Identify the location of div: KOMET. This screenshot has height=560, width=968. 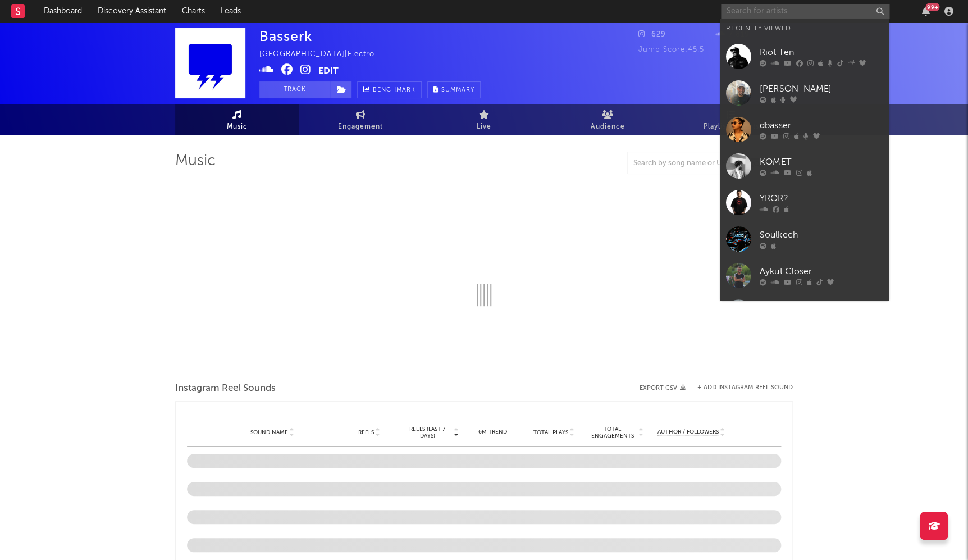
(822, 163).